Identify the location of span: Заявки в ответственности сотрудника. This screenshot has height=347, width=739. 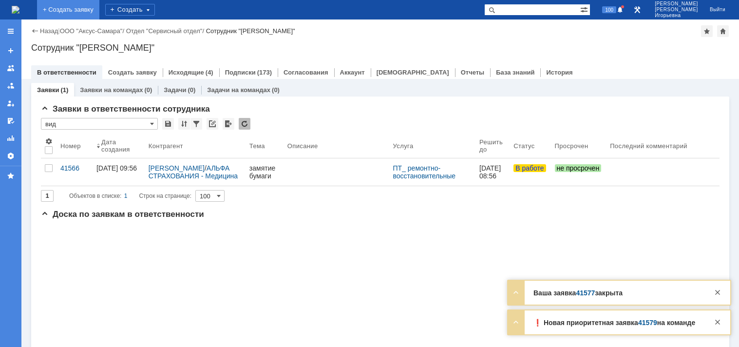
(125, 109).